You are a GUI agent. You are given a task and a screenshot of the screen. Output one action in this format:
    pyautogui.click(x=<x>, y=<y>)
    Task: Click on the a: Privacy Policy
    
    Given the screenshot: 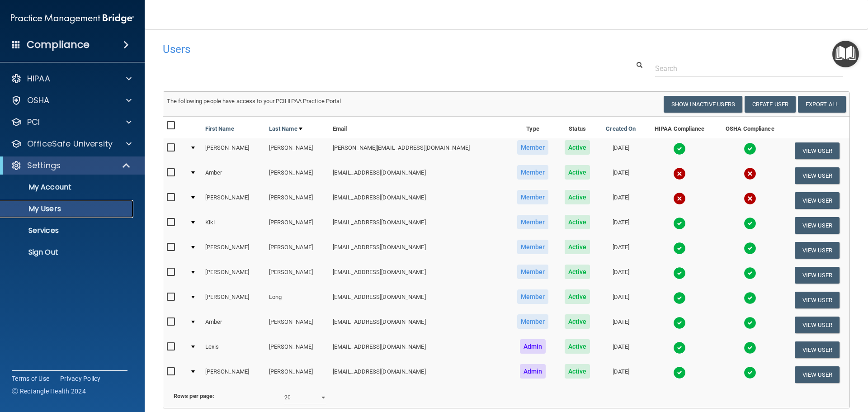 What is the action you would take?
    pyautogui.click(x=80, y=379)
    